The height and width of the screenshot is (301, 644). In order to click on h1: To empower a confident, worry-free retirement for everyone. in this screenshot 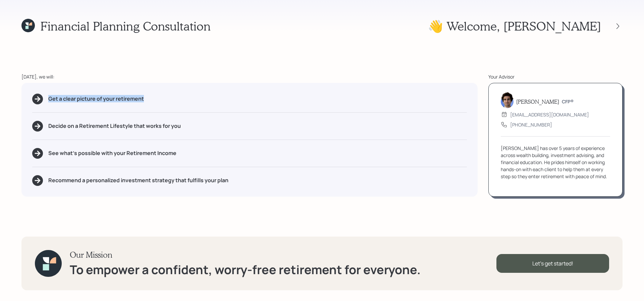, I will do `click(246, 269)`.